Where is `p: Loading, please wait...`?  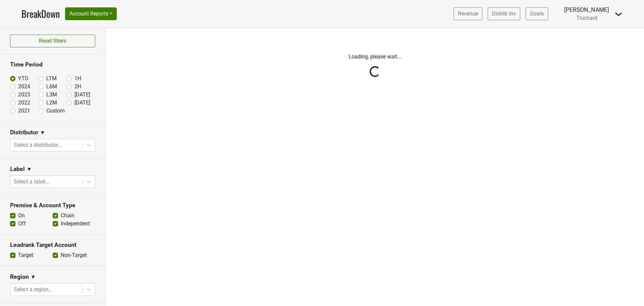 p: Loading, please wait... is located at coordinates (375, 57).